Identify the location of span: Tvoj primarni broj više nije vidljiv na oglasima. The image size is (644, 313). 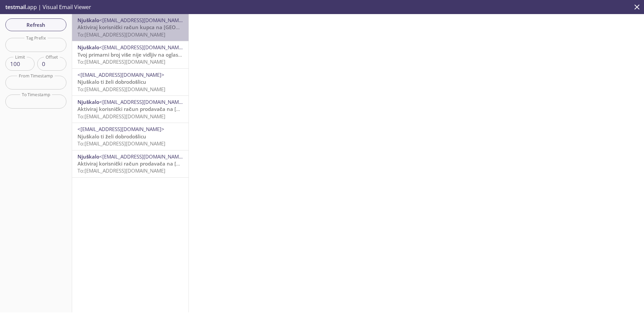
(132, 54).